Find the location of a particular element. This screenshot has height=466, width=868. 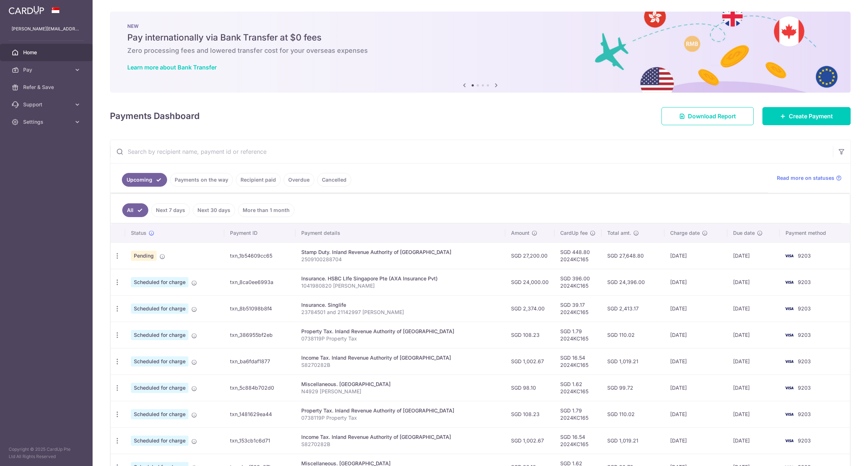

div: Insurance. Singlife is located at coordinates (400, 305).